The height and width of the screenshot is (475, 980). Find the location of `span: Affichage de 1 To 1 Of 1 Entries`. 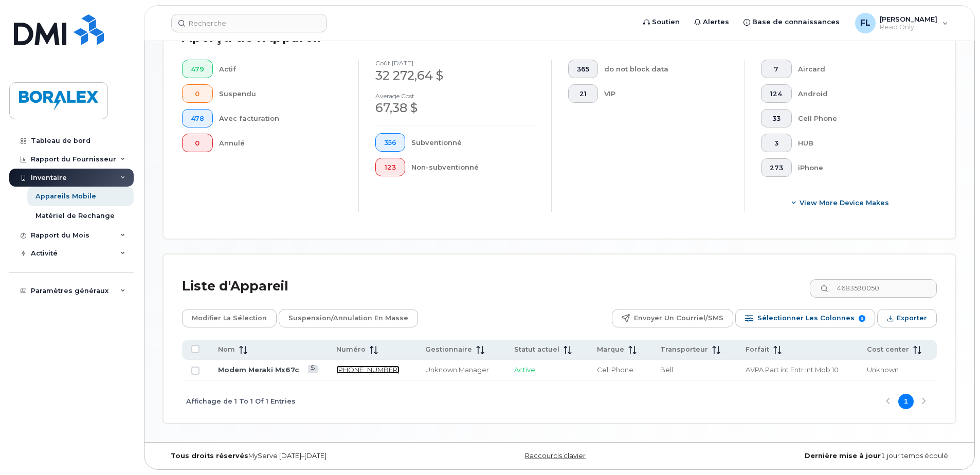

span: Affichage de 1 To 1 Of 1 Entries is located at coordinates (240, 402).